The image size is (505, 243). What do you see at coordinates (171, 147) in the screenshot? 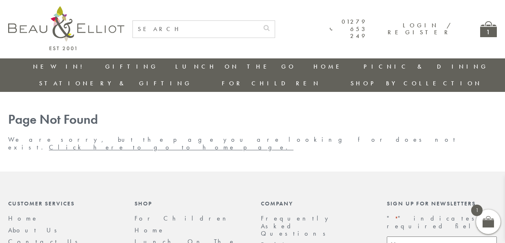
I see `a: Click here to go to home page.` at bounding box center [171, 147].